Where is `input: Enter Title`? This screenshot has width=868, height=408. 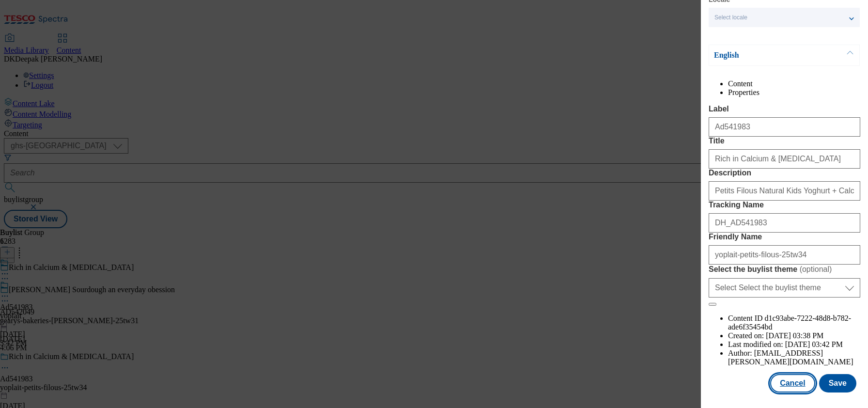 input: Enter Title is located at coordinates (784, 159).